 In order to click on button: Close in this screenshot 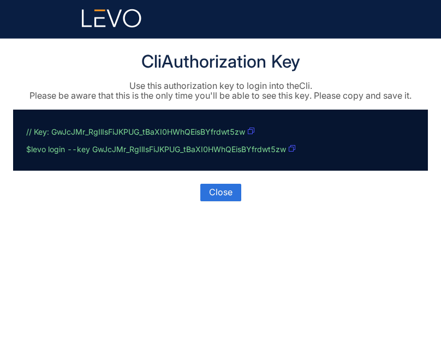, I will do `click(220, 193)`.